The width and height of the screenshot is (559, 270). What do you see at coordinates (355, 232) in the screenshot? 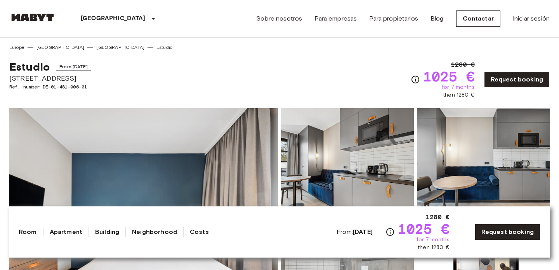
I see `span: From:` at bounding box center [355, 232].